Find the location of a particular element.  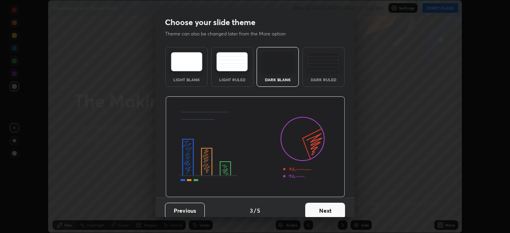

img: lightRuledTheme.5fabf969.svg is located at coordinates (232, 62).